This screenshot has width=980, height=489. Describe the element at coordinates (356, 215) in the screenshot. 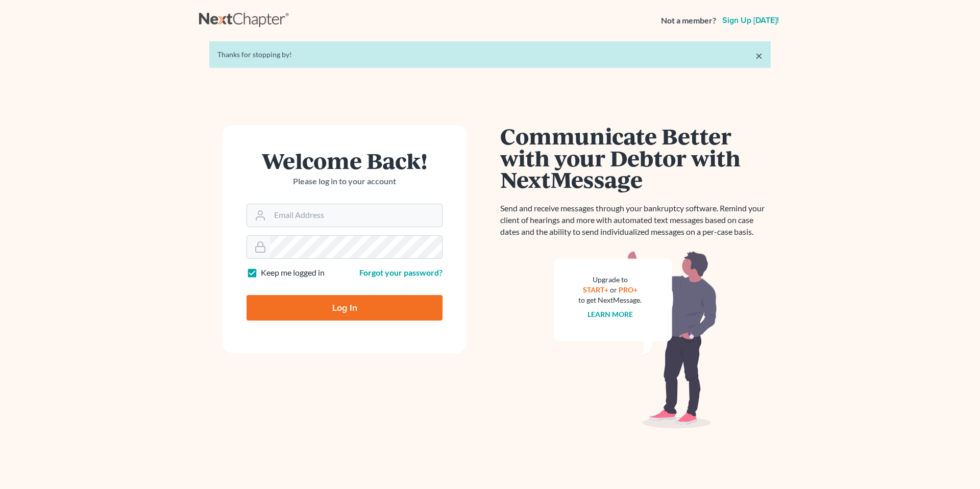

I see `input: Email Address` at that location.